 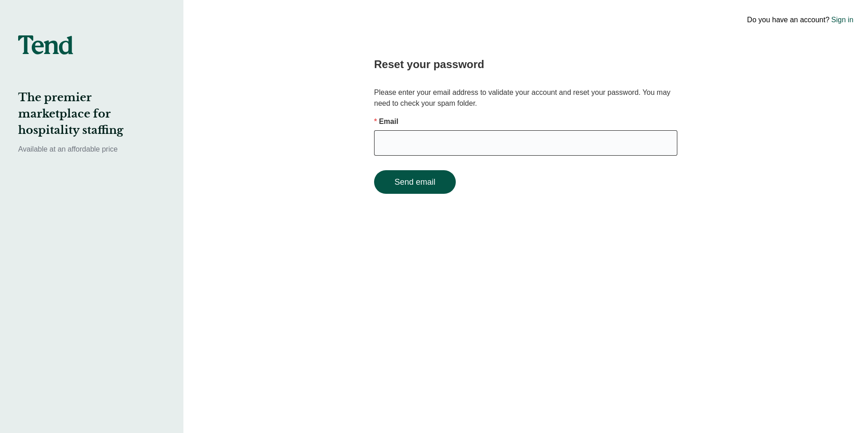 I want to click on button: Send email, so click(x=414, y=182).